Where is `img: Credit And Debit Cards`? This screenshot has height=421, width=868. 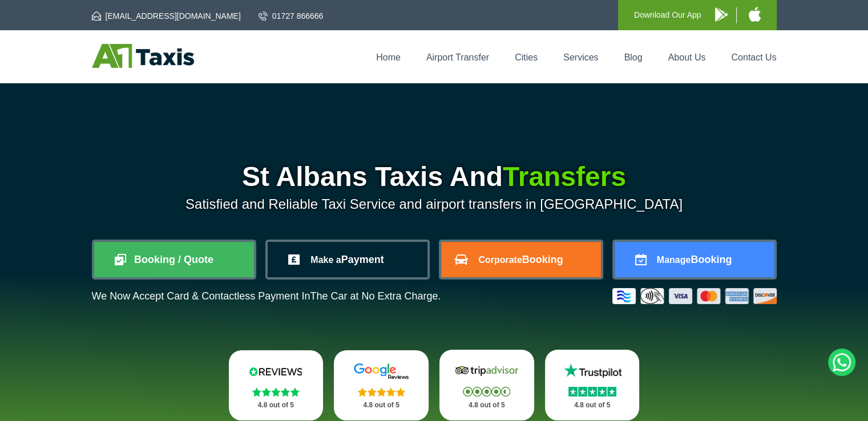
img: Credit And Debit Cards is located at coordinates (694, 296).